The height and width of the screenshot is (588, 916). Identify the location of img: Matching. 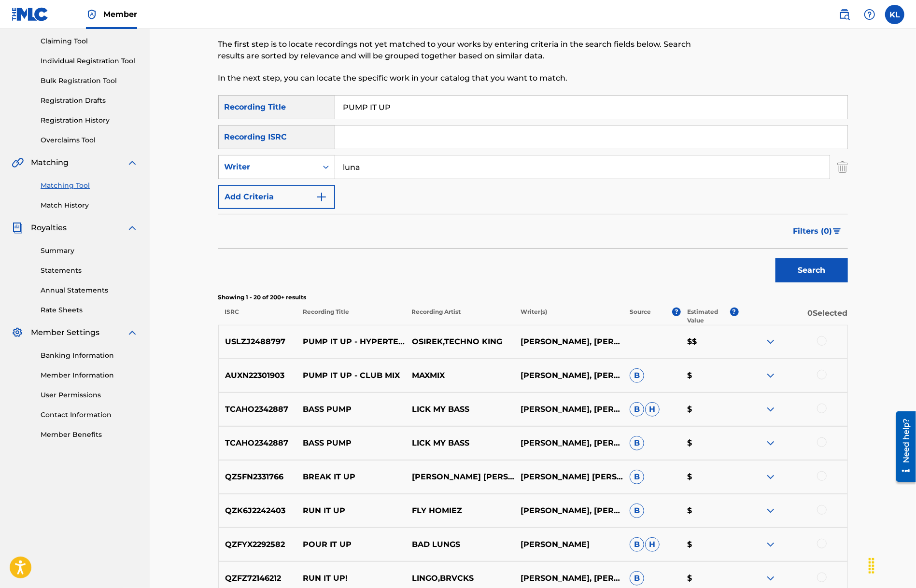
(18, 163).